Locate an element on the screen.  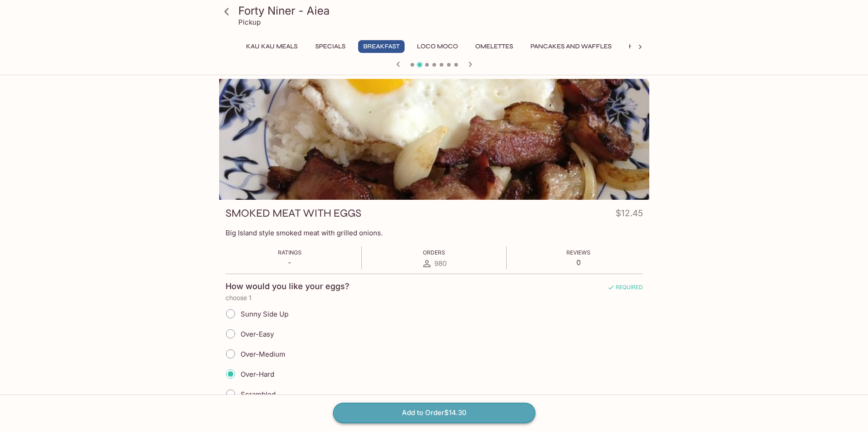
p: choose 1 is located at coordinates (434, 298).